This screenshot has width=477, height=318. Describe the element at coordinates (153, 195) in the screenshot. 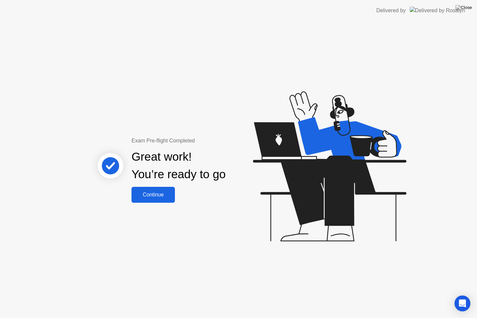

I see `div: Continue` at that location.